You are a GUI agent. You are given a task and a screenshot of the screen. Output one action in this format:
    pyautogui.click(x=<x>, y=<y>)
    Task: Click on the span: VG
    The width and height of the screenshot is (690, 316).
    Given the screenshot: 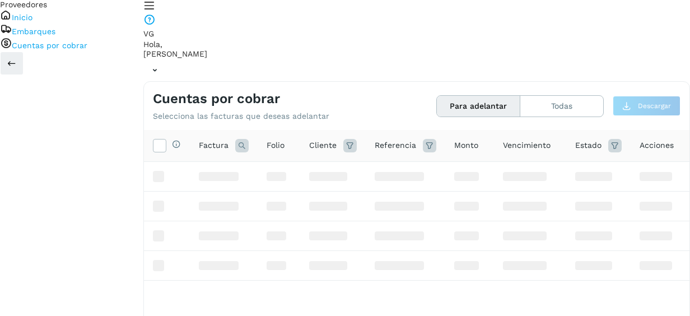 What is the action you would take?
    pyautogui.click(x=148, y=34)
    